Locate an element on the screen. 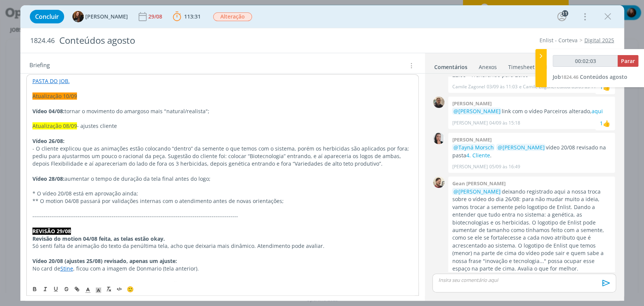 The height and width of the screenshot is (306, 644). p: deixando registrado aqui a nossa troca sobre o vídeo do dia 26/08: para não mudar muito a ideia, ... is located at coordinates (532, 230).